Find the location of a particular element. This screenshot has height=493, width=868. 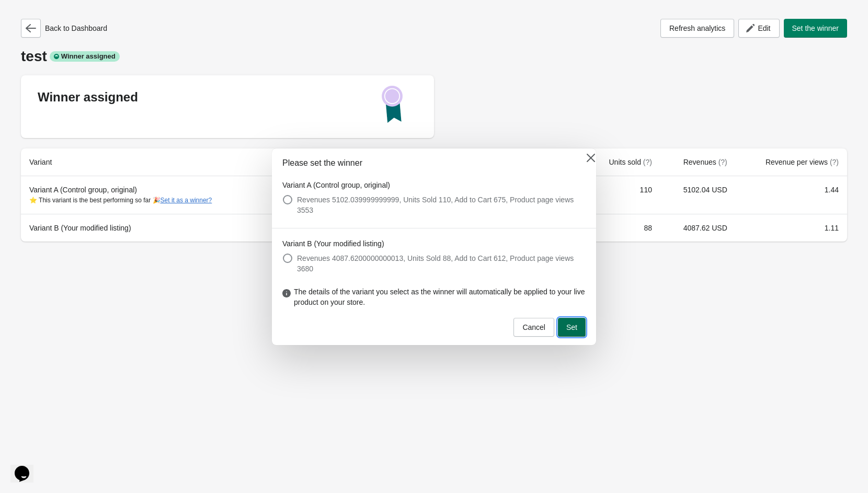

span: Cancel is located at coordinates (534, 327).